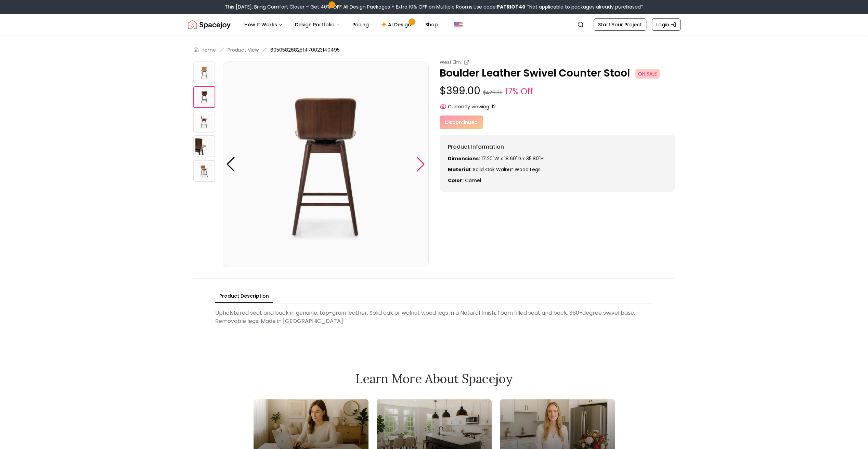 The image size is (868, 449). Describe the element at coordinates (397, 24) in the screenshot. I see `a: AI Design` at that location.